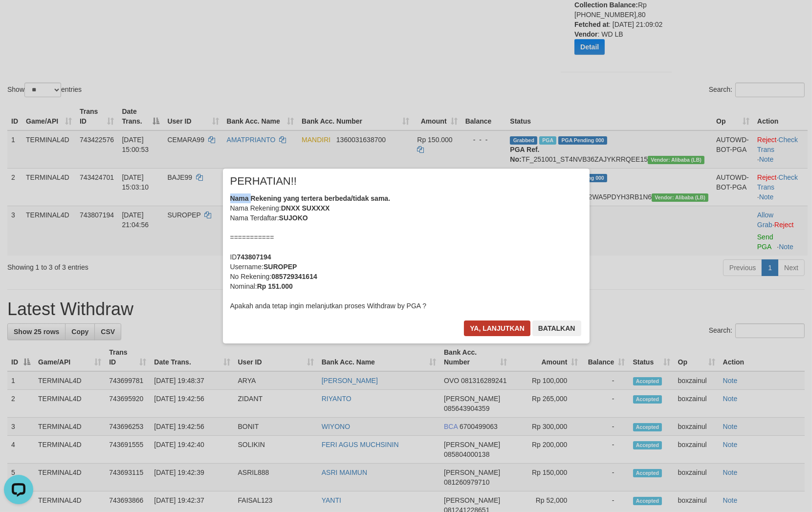 Image resolution: width=812 pixels, height=512 pixels. What do you see at coordinates (497, 328) in the screenshot?
I see `button: Ya, lanjutkan` at bounding box center [497, 328].